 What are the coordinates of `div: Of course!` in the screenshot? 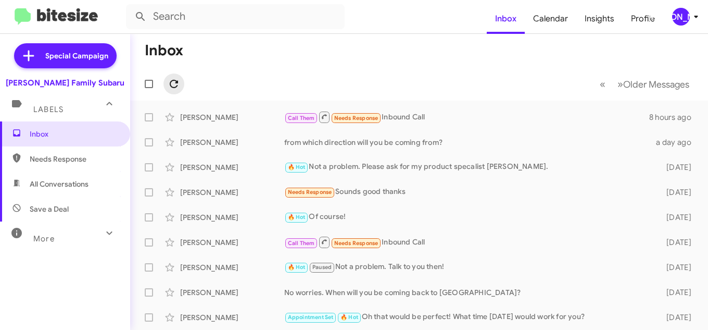 It's located at (470, 217).